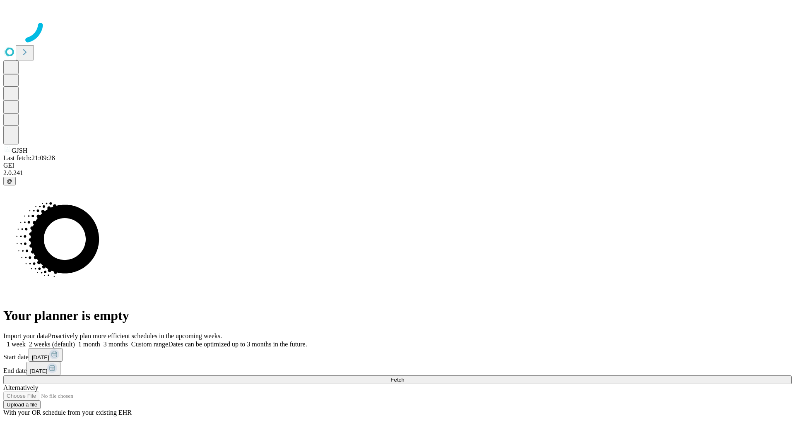 This screenshot has width=795, height=447. Describe the element at coordinates (29, 158) in the screenshot. I see `span: Last fetch: 21:09:28` at that location.